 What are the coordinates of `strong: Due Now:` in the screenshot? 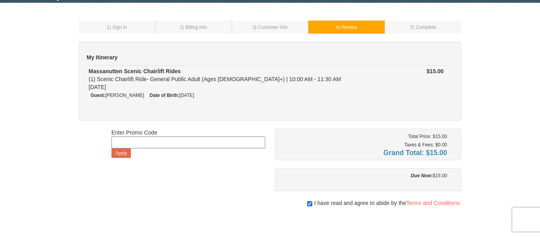 It's located at (422, 176).